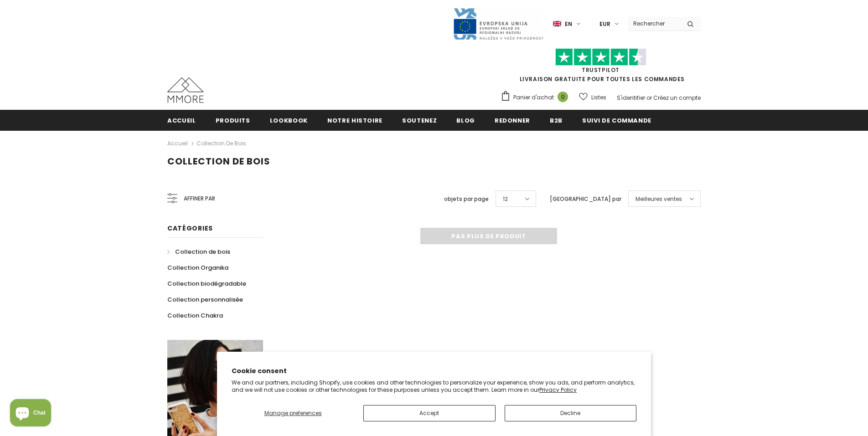 This screenshot has height=436, width=868. Describe the element at coordinates (605, 24) in the screenshot. I see `span: EUR` at that location.